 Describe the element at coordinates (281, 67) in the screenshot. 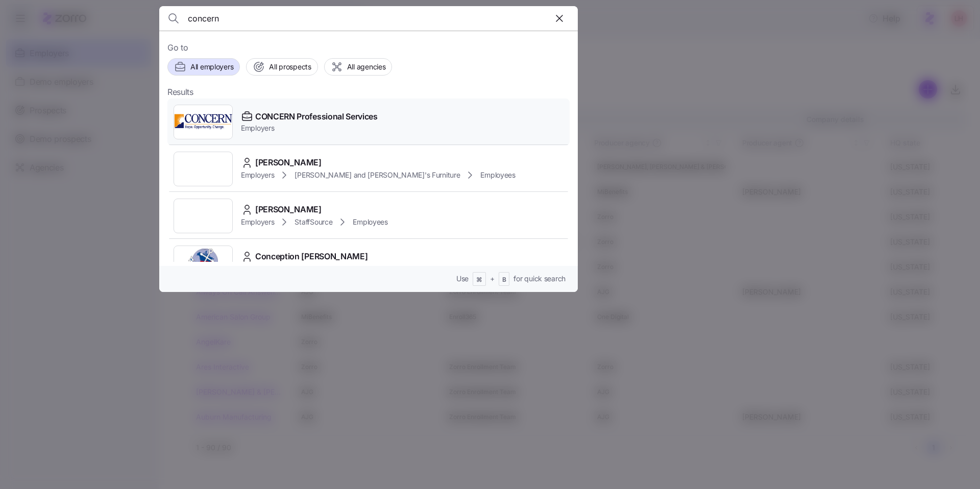

I see `button: All prospects` at that location.